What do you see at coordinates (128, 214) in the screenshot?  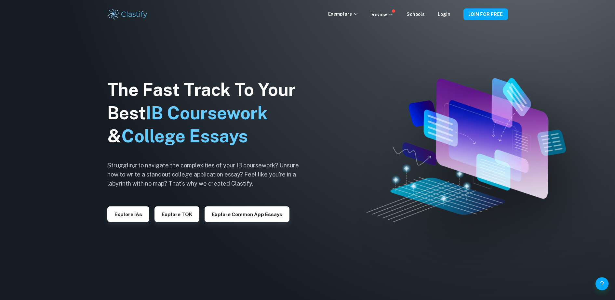 I see `a: Explore IAs` at bounding box center [128, 214].